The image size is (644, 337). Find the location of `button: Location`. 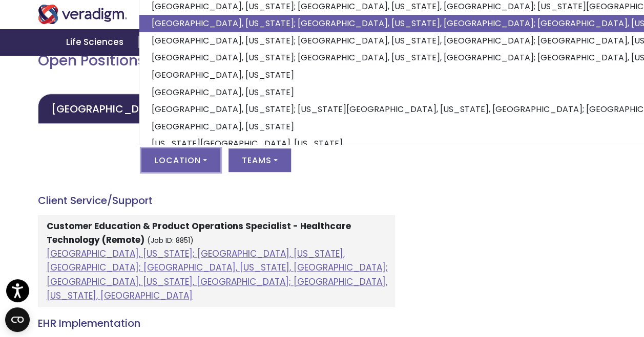

button: Location is located at coordinates (181, 160).